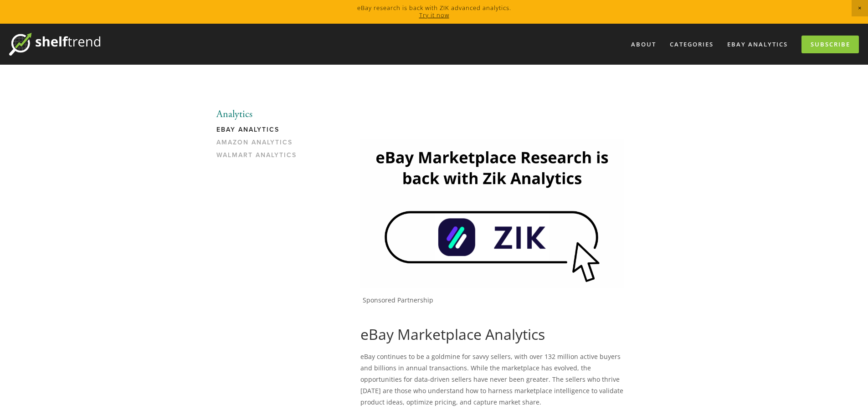  What do you see at coordinates (692, 44) in the screenshot?
I see `div: Categories` at bounding box center [692, 44].